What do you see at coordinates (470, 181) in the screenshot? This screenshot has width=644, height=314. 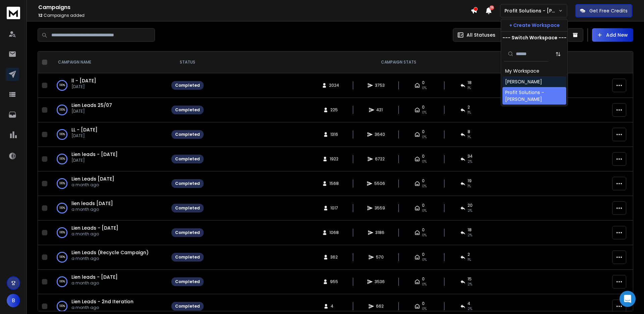 I see `span: 19` at bounding box center [470, 181].